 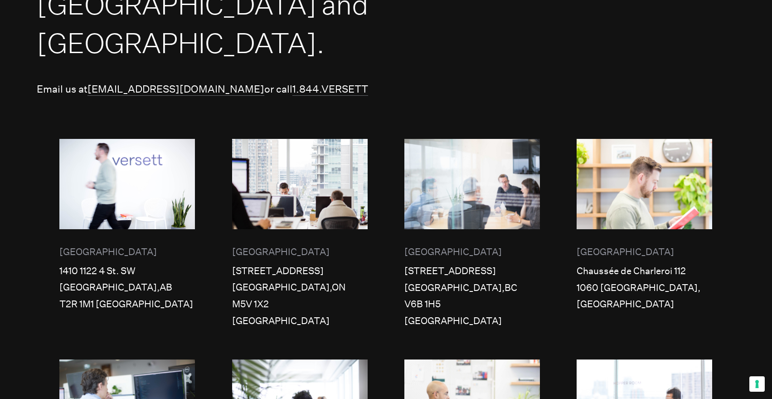 What do you see at coordinates (300, 184) in the screenshot?
I see `img: Toronto office` at bounding box center [300, 184].